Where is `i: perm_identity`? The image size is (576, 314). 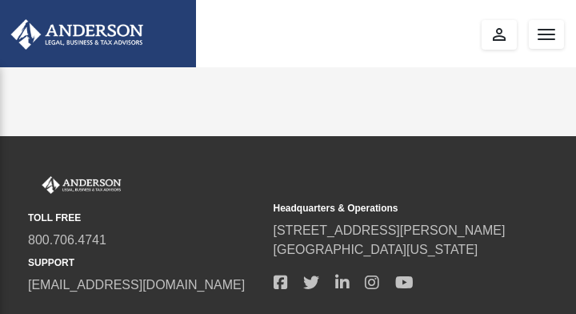 i: perm_identity is located at coordinates (499, 34).